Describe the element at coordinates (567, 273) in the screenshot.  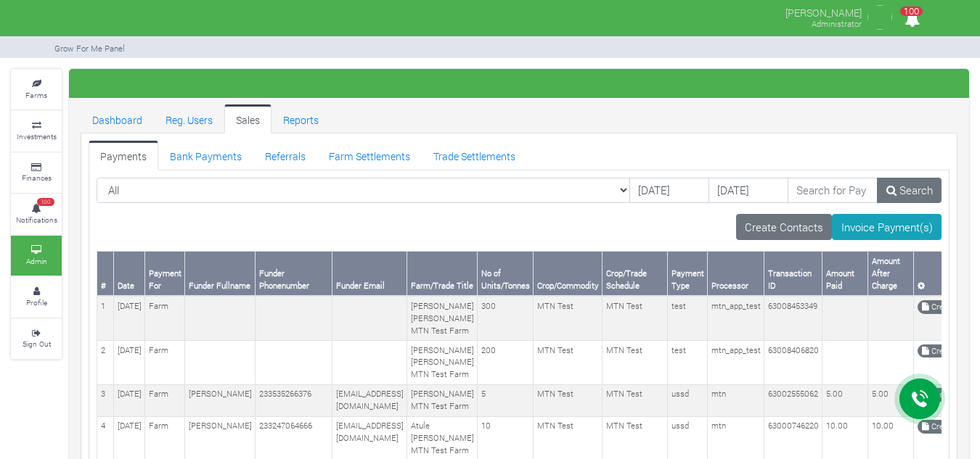
I see `th: Crop/Commodity` at that location.